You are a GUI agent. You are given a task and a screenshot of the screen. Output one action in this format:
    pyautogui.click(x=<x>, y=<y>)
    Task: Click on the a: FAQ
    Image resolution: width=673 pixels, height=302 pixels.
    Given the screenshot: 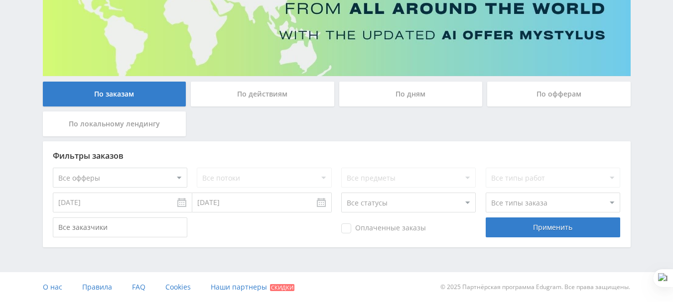 What is the action you would take?
    pyautogui.click(x=139, y=287)
    